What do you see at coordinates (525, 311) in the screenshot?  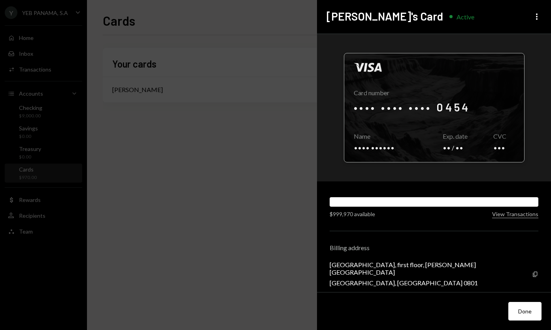 I see `button: Done` at bounding box center [525, 311].